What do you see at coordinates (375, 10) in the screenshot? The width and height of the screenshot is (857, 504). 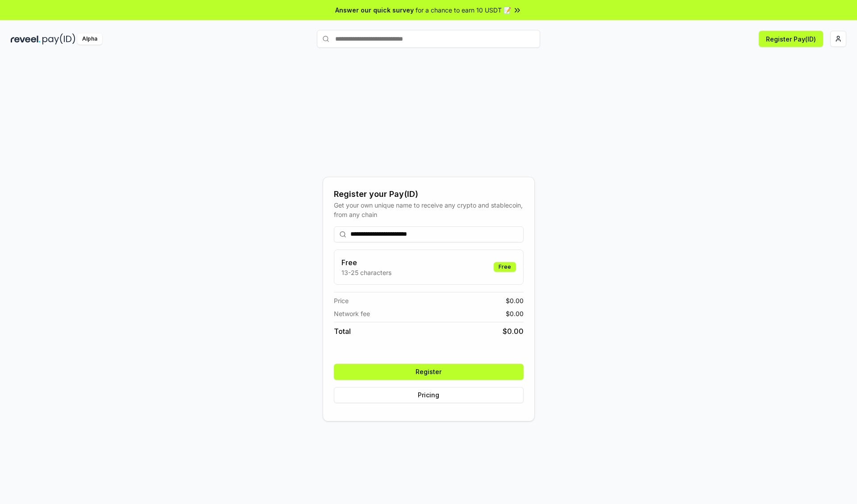 I see `span: Answer our quick survey` at bounding box center [375, 10].